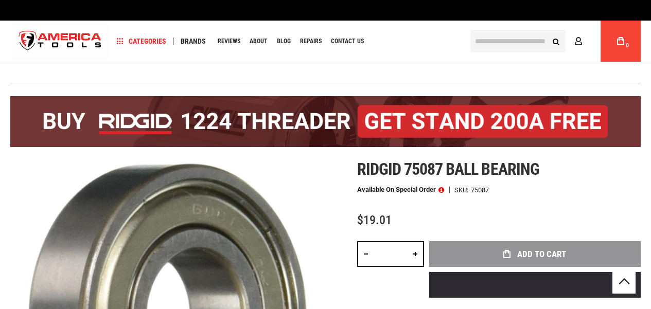  Describe the element at coordinates (142, 41) in the screenshot. I see `span: Categories` at that location.